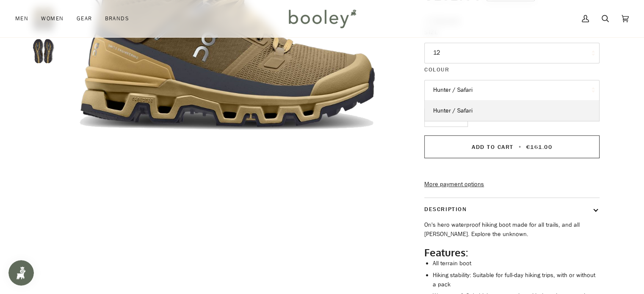 This screenshot has width=644, height=294. I want to click on span: €161.00, so click(539, 147).